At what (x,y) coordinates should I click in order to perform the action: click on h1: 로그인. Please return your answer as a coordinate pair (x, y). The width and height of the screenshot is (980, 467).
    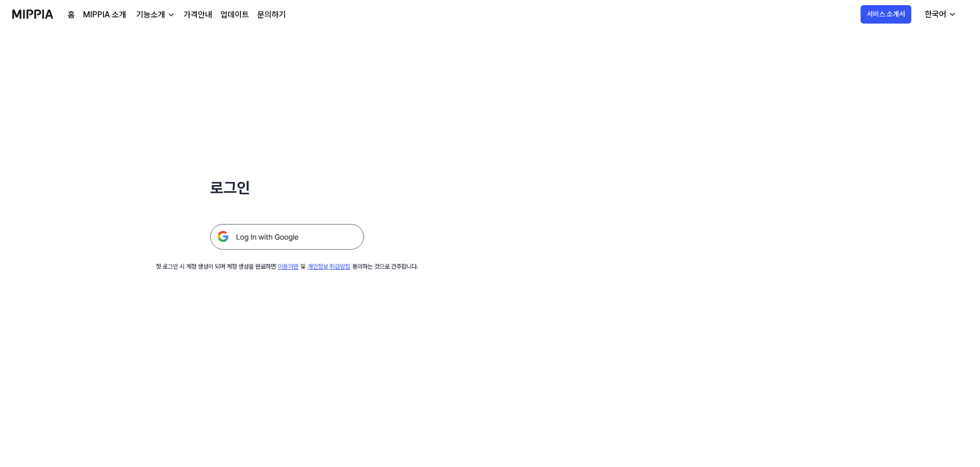
    Looking at the image, I should click on (287, 188).